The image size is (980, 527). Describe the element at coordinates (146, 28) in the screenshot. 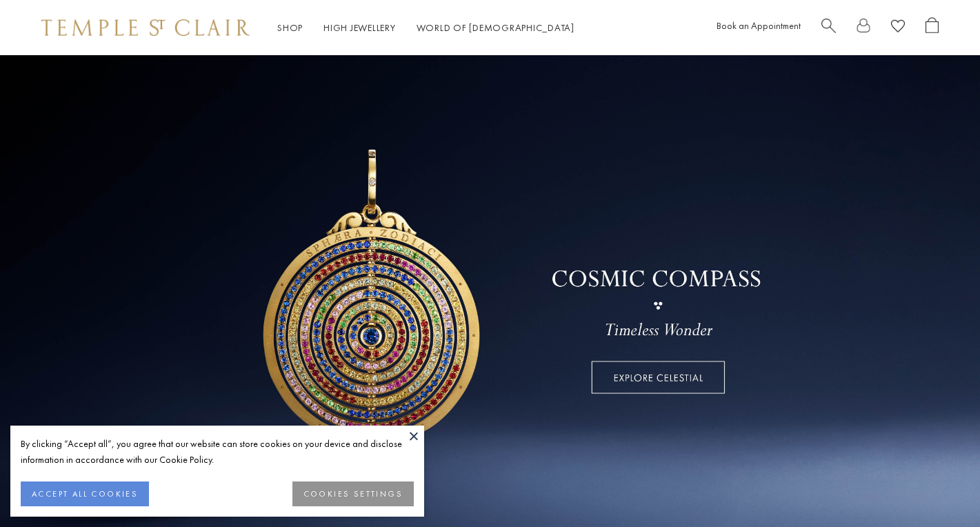

I see `img: Temple St. Clair` at that location.